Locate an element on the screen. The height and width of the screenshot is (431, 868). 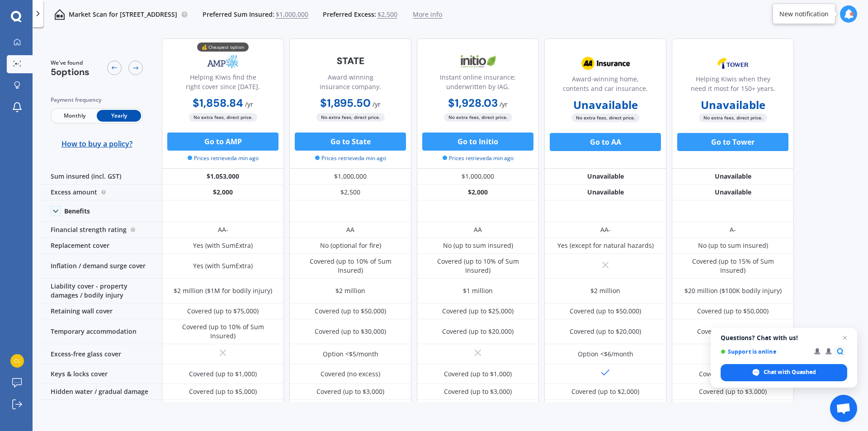
img: AA.webp is located at coordinates (605, 63).